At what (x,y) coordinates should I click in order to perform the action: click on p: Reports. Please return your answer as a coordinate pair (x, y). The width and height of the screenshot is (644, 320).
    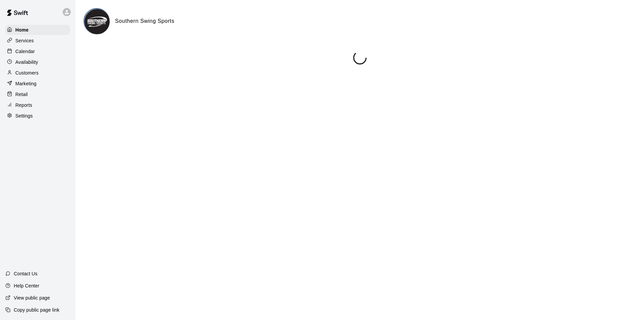
    Looking at the image, I should click on (24, 105).